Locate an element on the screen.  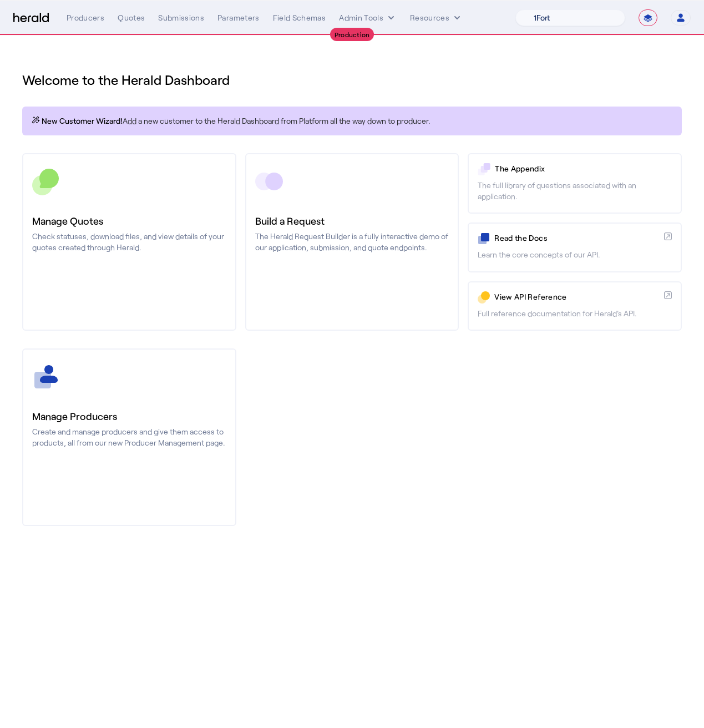
a: Build a RequestThe Herald Request Builder is a fully interactive demo of our application, submiss... is located at coordinates (352, 242).